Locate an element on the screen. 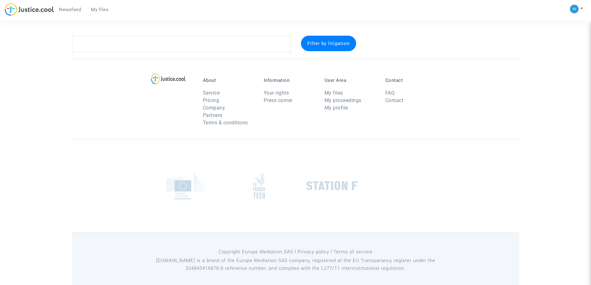 Image resolution: width=591 pixels, height=285 pixels. p: Contact is located at coordinates (411, 80).